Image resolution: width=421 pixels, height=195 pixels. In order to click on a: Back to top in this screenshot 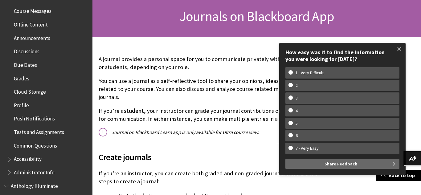, I will do `click(399, 175)`.